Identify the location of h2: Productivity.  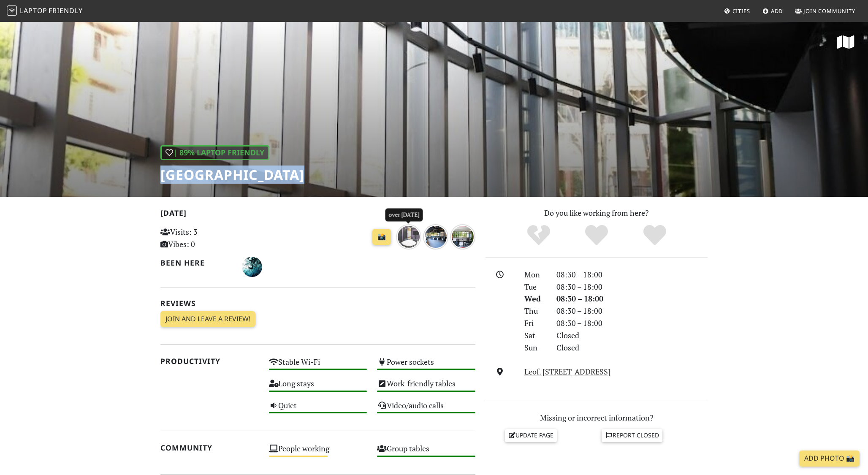
(209, 361).